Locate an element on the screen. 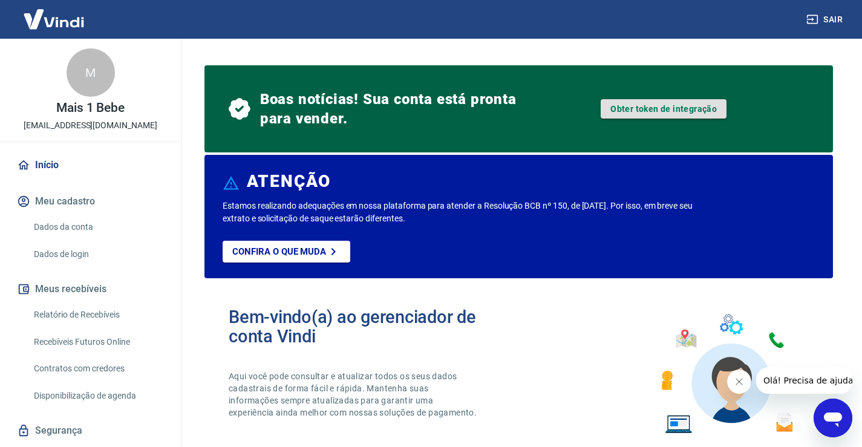  a: Relatório de Recebíveis is located at coordinates (97, 314).